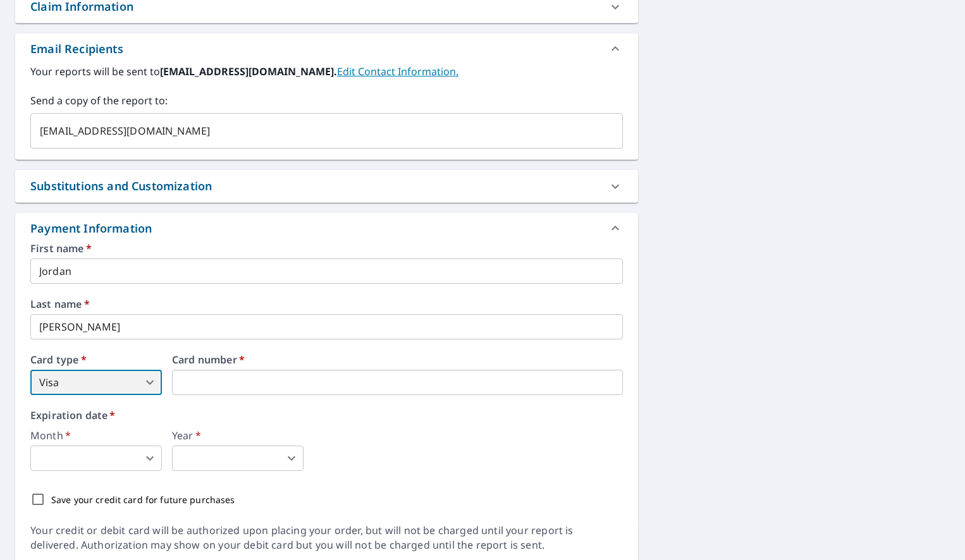 This screenshot has height=560, width=965. I want to click on label: Year, so click(237, 435).